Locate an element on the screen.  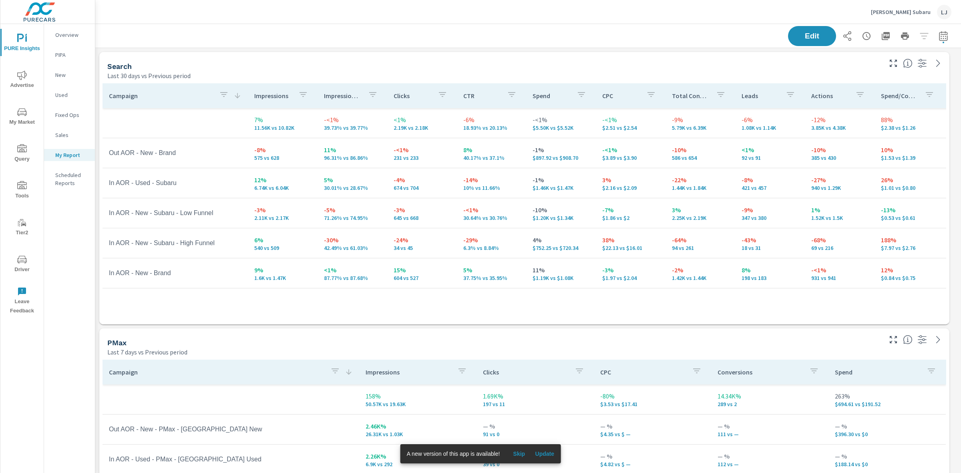
p: -68% is located at coordinates (839, 240).